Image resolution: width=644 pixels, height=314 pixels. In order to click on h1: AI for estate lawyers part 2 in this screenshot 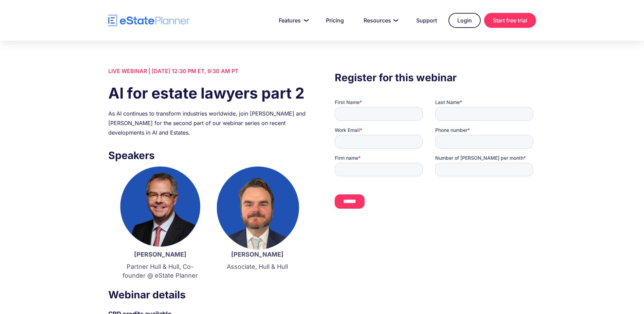, I will do `click(209, 93)`.